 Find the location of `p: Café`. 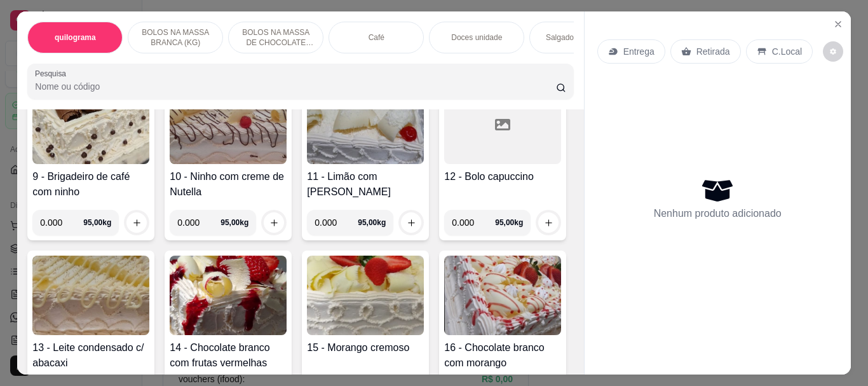

p: Café is located at coordinates (376, 37).